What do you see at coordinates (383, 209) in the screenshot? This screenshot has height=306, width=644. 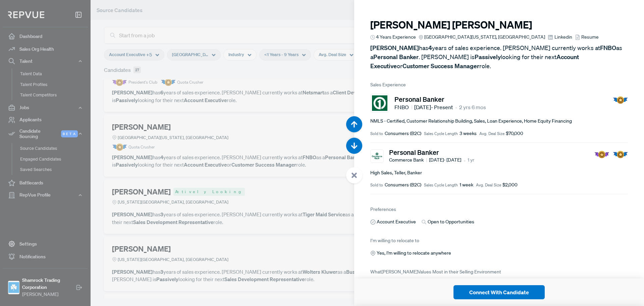 I see `span: Preferences` at bounding box center [383, 209].